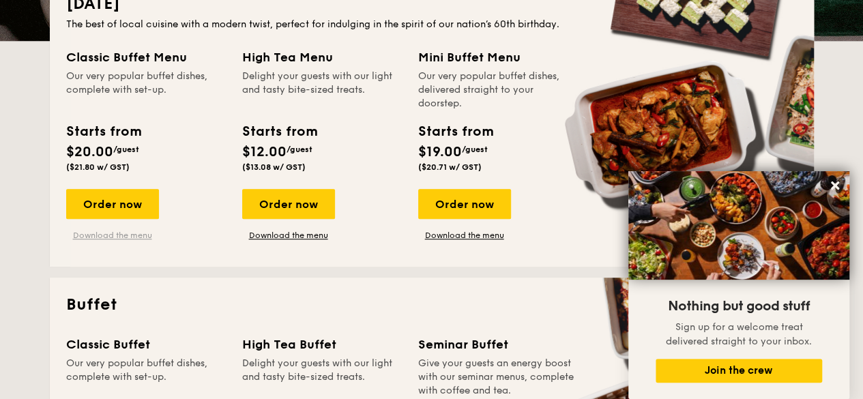 The width and height of the screenshot is (863, 399). Describe the element at coordinates (89, 152) in the screenshot. I see `span: $20.00` at that location.